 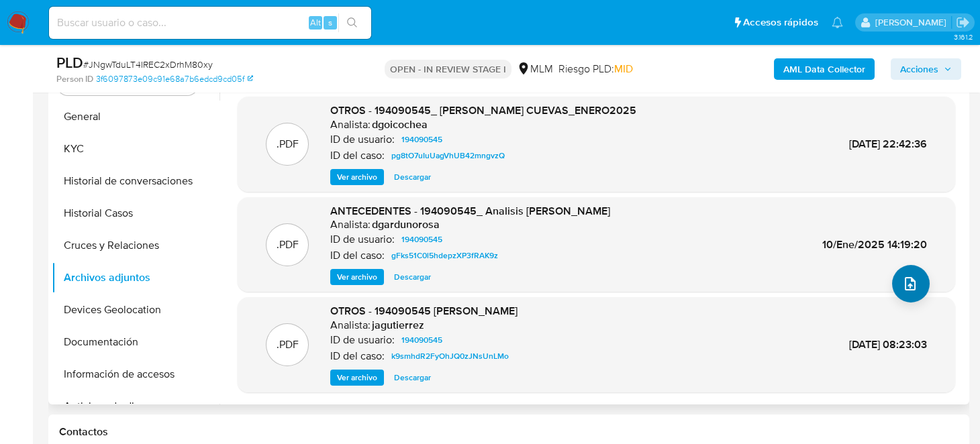 What do you see at coordinates (136, 117) in the screenshot?
I see `button: General` at bounding box center [136, 117].